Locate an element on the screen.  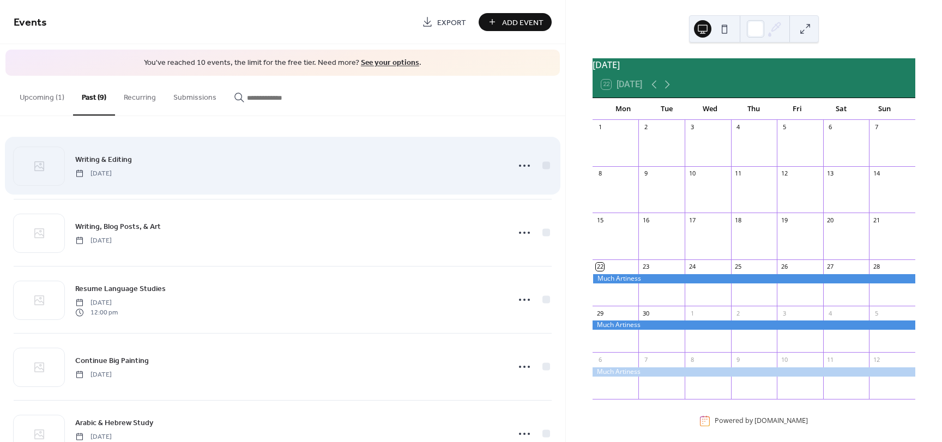
div: 29 is located at coordinates (599, 313).